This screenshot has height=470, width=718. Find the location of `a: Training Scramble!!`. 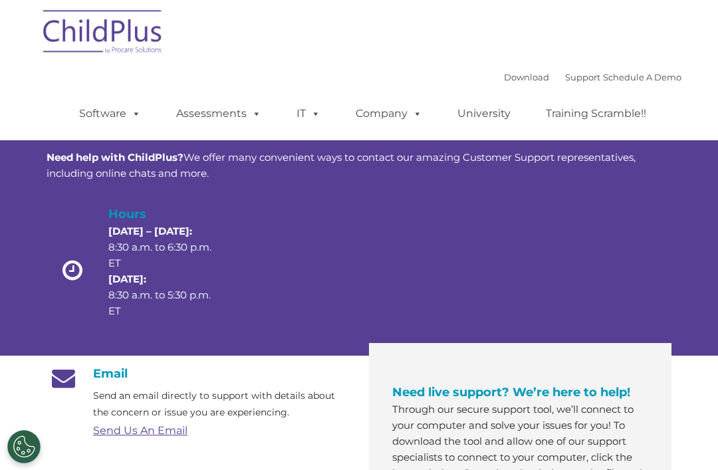

a: Training Scramble!! is located at coordinates (596, 114).